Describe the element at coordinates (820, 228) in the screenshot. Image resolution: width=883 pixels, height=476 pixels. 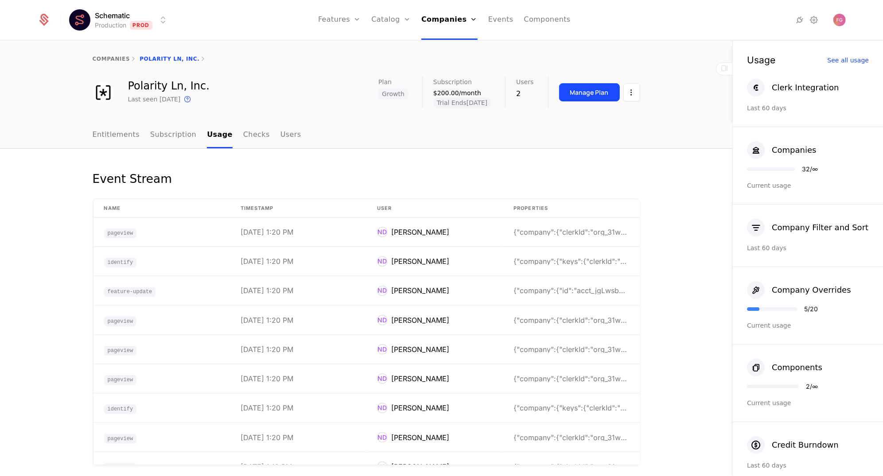
I see `div: Company Filter and Sort` at that location.